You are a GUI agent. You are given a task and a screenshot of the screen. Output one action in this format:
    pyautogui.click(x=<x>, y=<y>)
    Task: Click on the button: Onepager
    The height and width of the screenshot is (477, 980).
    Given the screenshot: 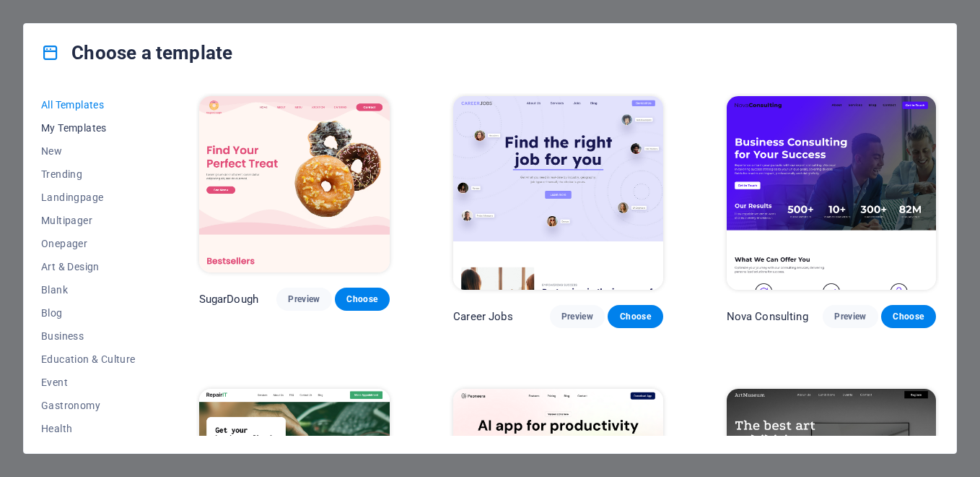 What is the action you would take?
    pyautogui.click(x=88, y=243)
    